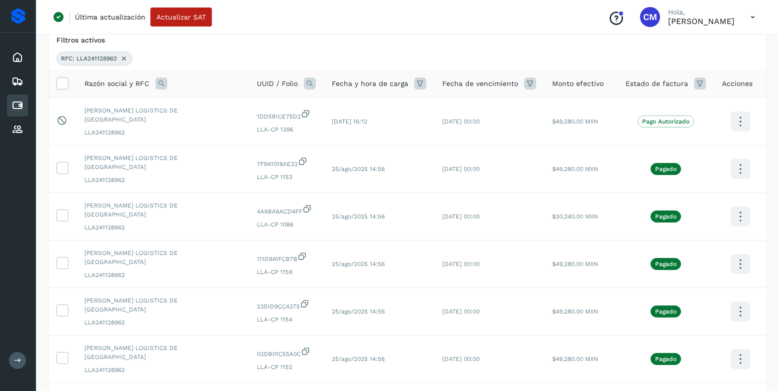 The height and width of the screenshot is (391, 779). Describe the element at coordinates (701, 12) in the screenshot. I see `p: Hola,` at that location.